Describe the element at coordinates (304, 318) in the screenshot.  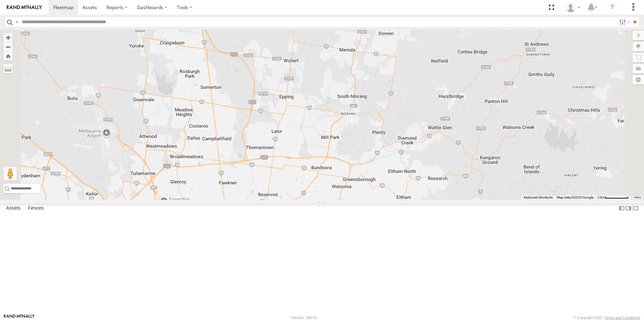
I see `div: Version: 308.01` at that location.